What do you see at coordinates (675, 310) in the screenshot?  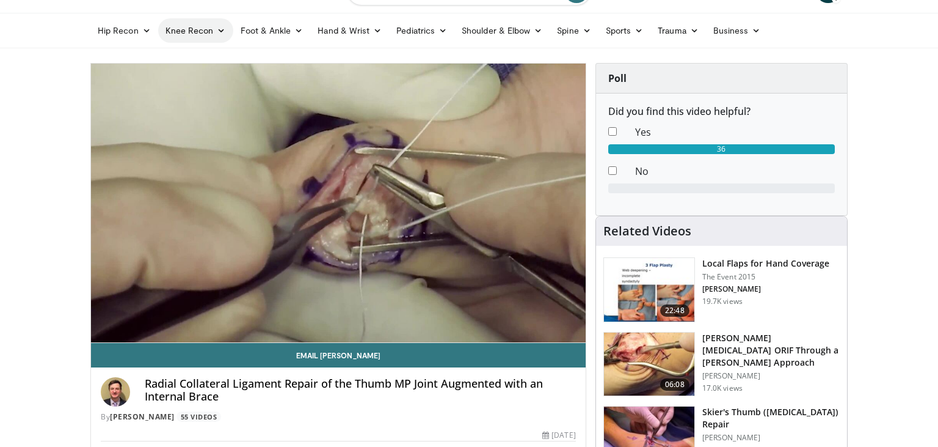 I see `span: 22:48` at bounding box center [675, 310].